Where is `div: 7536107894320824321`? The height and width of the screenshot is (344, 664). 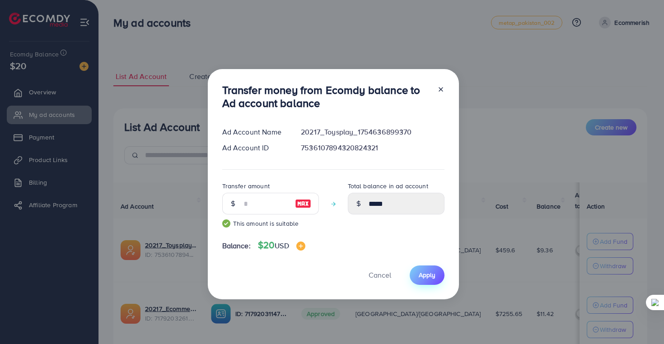
div: 7536107894320824321 is located at coordinates (372, 148).